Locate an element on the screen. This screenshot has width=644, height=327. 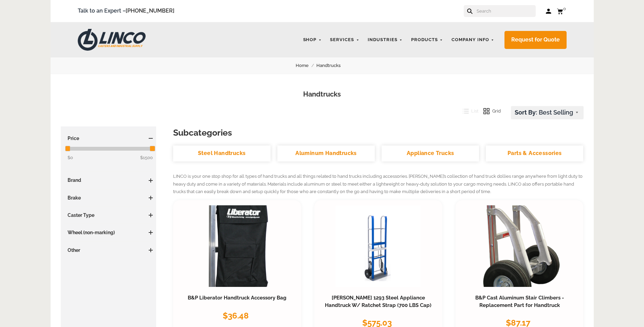
h3: Subcategories is located at coordinates (378, 133).